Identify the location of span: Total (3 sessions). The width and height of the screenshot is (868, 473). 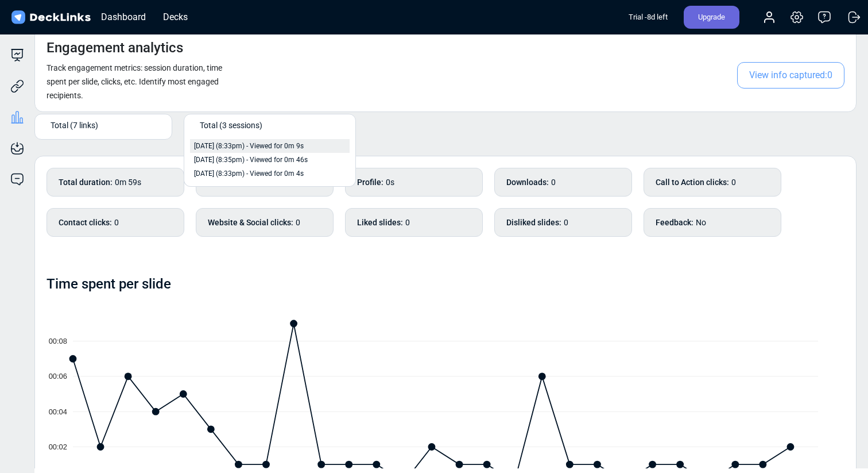
(231, 124).